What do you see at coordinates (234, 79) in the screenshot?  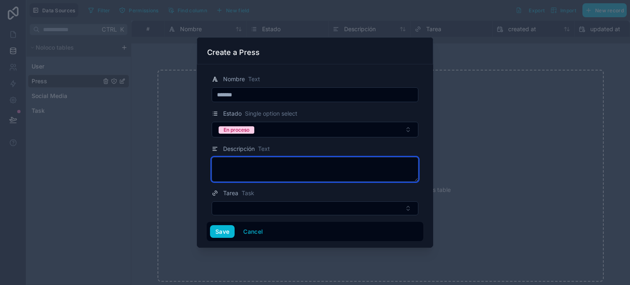 I see `span: Nombre` at bounding box center [234, 79].